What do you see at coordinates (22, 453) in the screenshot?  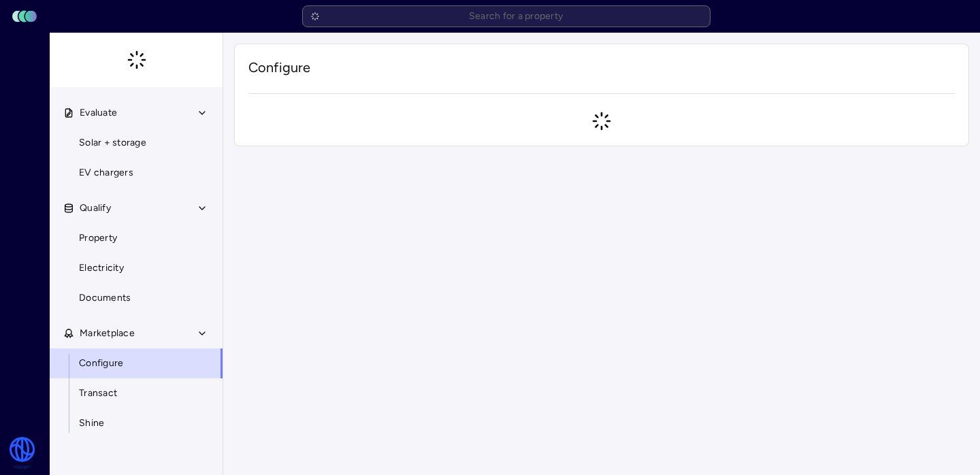 I see `img: Watershed` at bounding box center [22, 453].